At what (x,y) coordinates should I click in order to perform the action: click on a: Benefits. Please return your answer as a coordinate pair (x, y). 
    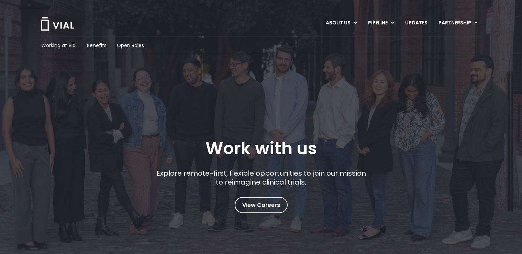
    Looking at the image, I should click on (97, 45).